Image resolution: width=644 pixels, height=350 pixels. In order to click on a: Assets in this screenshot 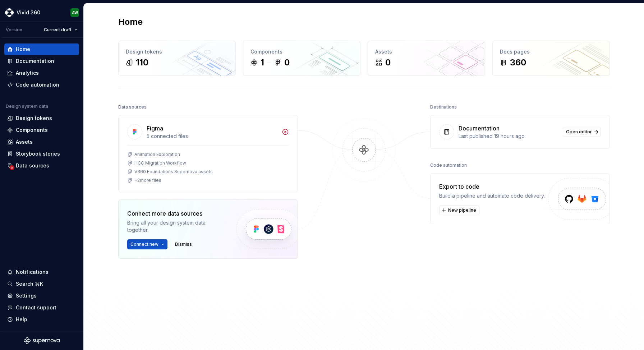, I will do `click(42, 142)`.